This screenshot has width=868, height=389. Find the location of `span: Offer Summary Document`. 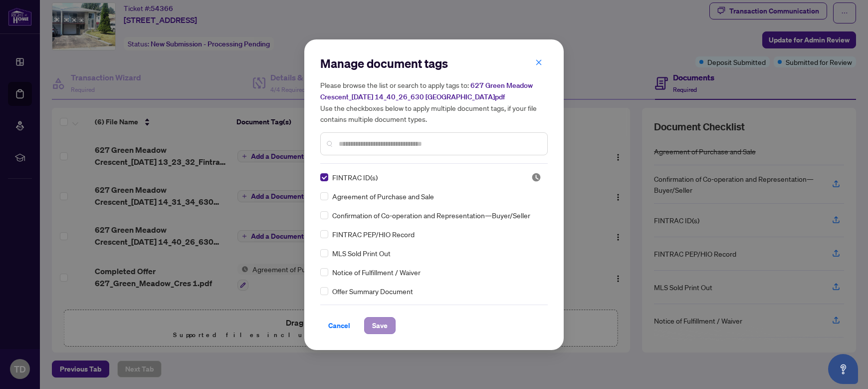

span: Offer Summary Document is located at coordinates (373, 292).